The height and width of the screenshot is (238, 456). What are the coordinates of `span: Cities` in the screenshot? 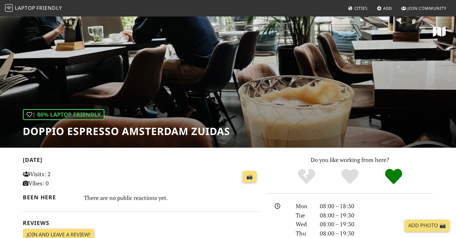 It's located at (361, 8).